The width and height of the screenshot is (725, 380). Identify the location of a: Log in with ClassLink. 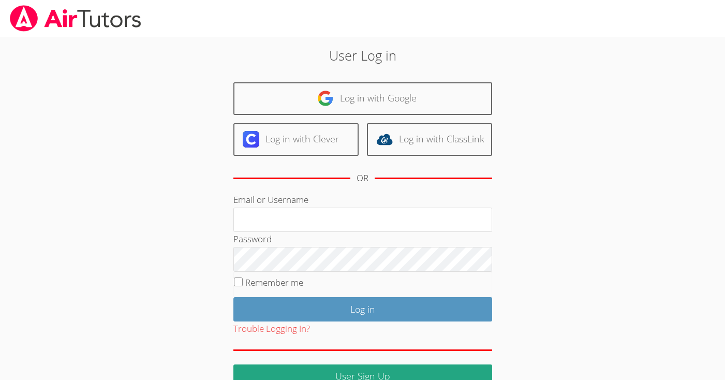
(430, 139).